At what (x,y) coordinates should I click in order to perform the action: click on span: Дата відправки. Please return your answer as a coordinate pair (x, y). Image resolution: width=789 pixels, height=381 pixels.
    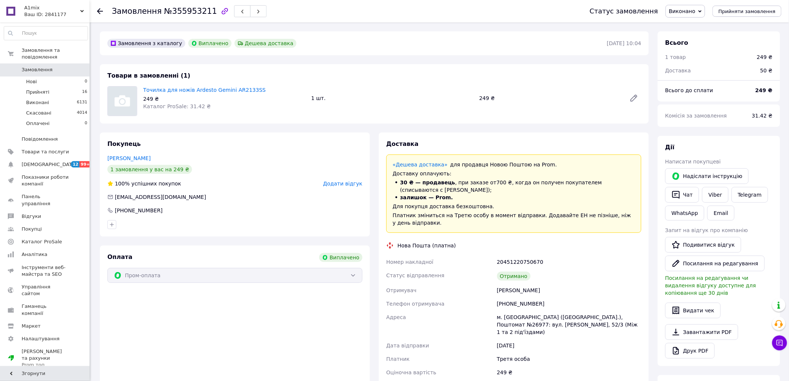
    Looking at the image, I should click on (407, 345).